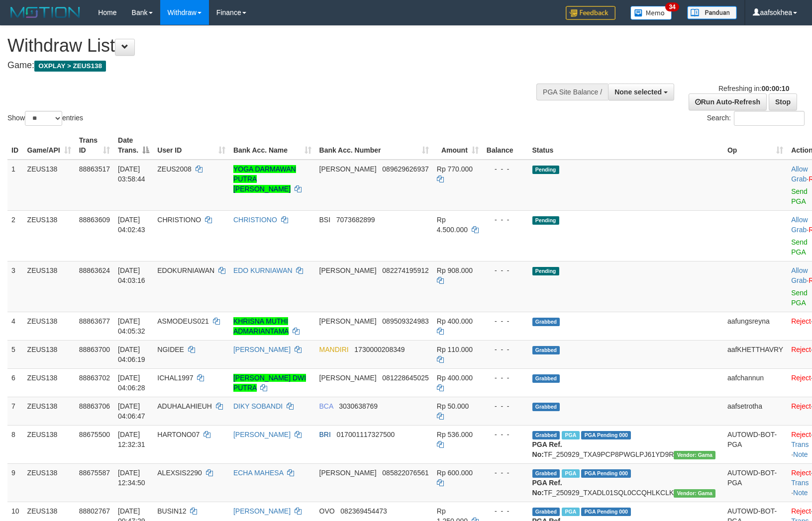  What do you see at coordinates (775, 88) in the screenshot?
I see `strong: 00:00:10` at bounding box center [775, 88].